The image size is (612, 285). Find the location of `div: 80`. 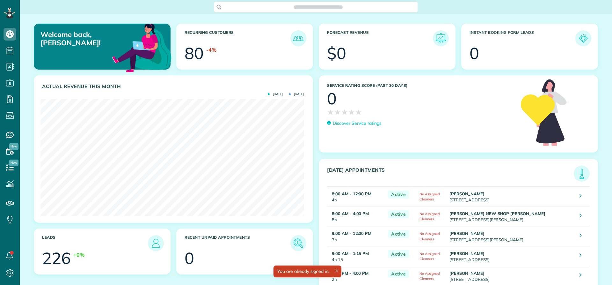

div: 80 is located at coordinates (194, 53).